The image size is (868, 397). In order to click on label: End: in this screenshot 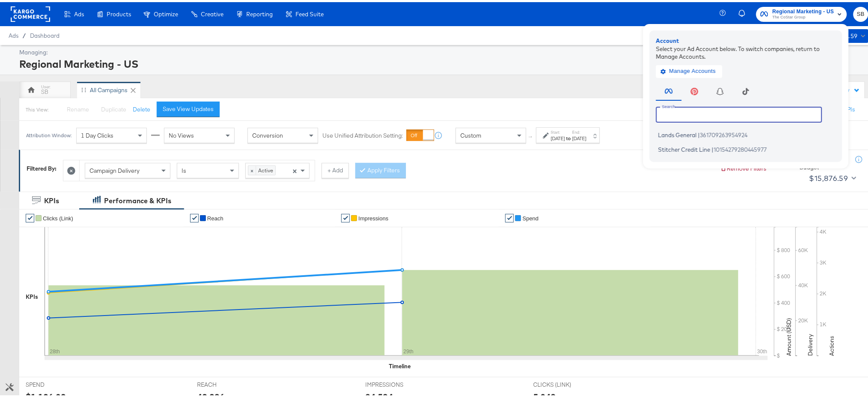, I will do `click(579, 130)`.